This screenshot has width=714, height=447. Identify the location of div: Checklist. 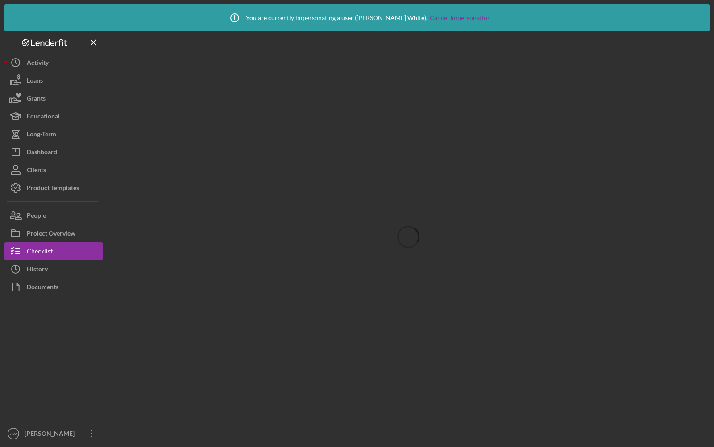
(40, 252).